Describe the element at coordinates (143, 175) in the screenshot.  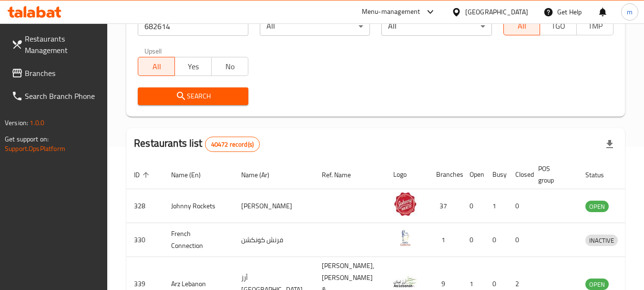
I see `span: ID` at that location.